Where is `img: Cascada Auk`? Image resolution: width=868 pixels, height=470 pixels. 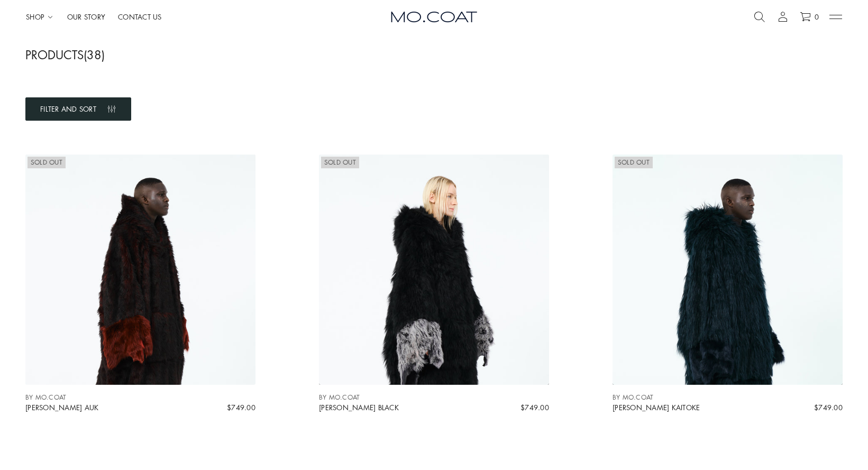 img: Cascada Auk is located at coordinates (140, 269).